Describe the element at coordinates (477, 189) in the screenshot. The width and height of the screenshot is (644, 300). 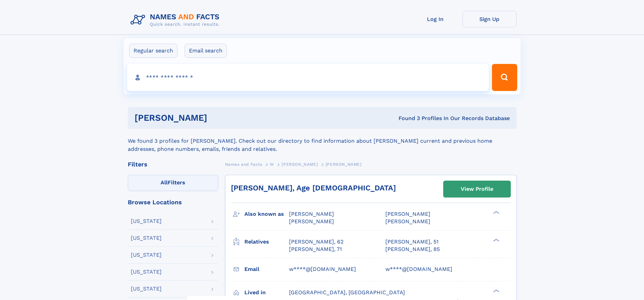
I see `a: View Profile` at that location.